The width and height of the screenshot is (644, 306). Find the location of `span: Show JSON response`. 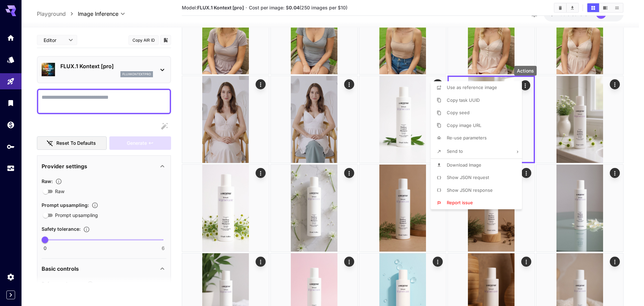

span: Show JSON response is located at coordinates (470, 190).